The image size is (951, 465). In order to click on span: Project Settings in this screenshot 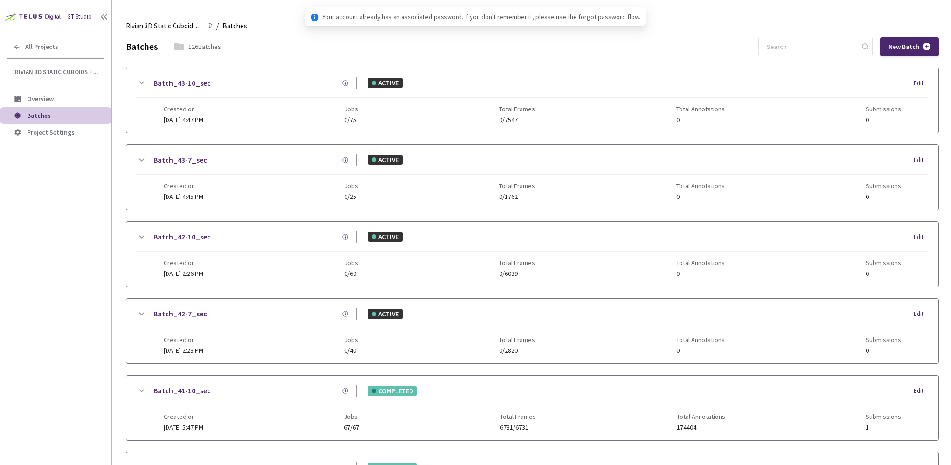, I will do `click(51, 132)`.